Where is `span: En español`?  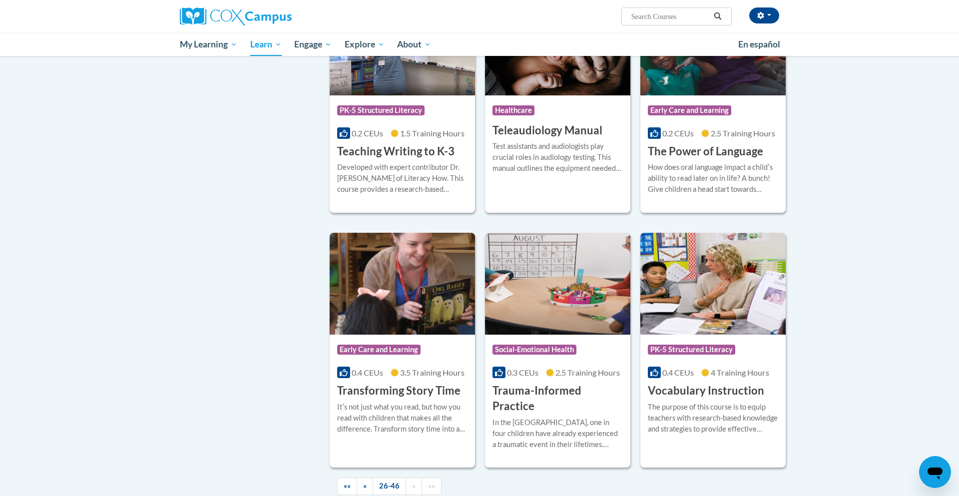
span: En español is located at coordinates (759, 44).